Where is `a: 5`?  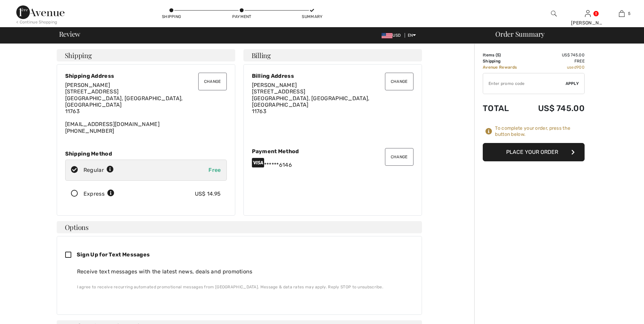
a: 5 is located at coordinates (622, 14).